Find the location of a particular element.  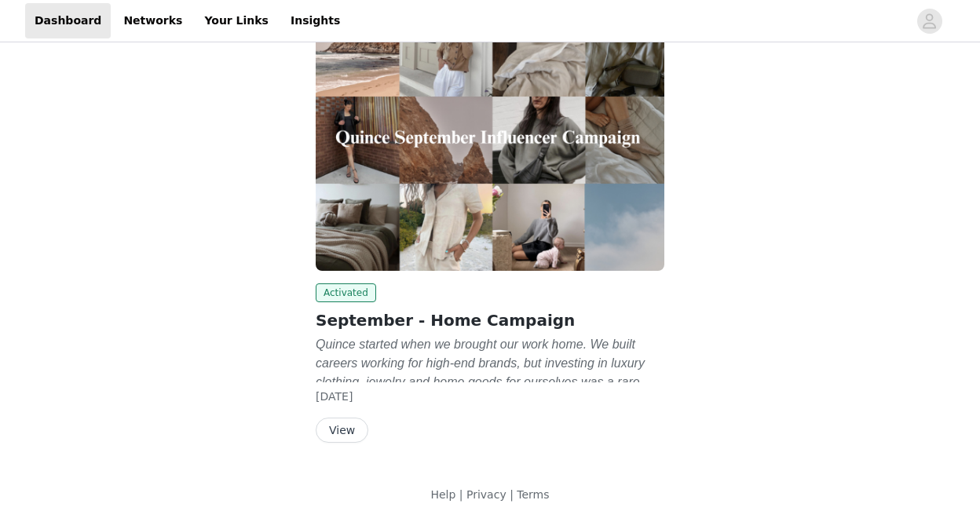

em: Quince started when we brought our work home. We built careers working for high-end brands, but i... is located at coordinates (483, 391).